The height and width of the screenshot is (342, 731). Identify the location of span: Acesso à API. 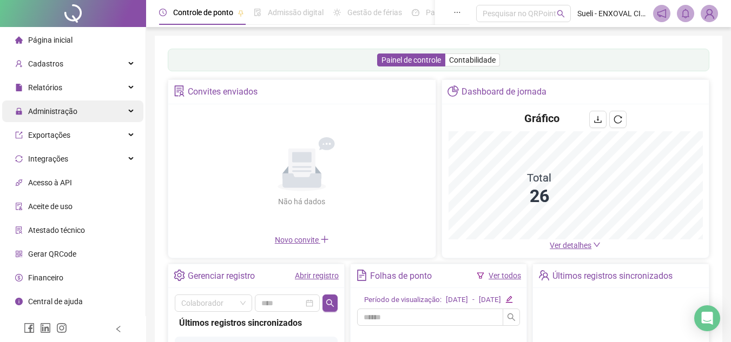
(50, 183).